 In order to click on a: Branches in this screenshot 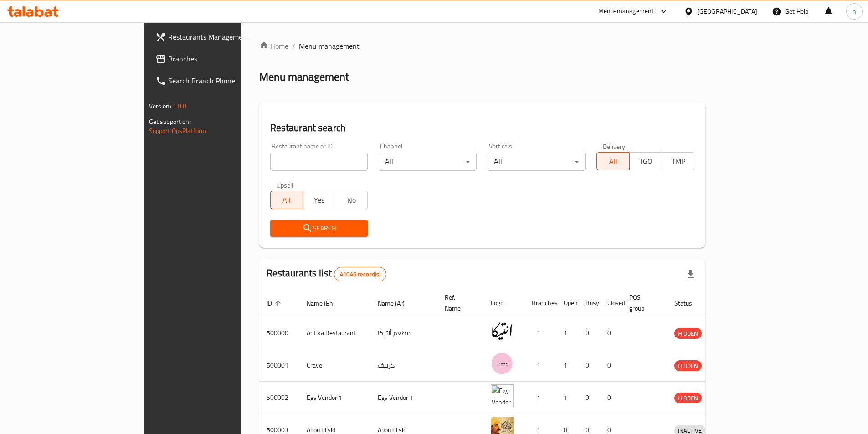, I will do `click(219, 59)`.